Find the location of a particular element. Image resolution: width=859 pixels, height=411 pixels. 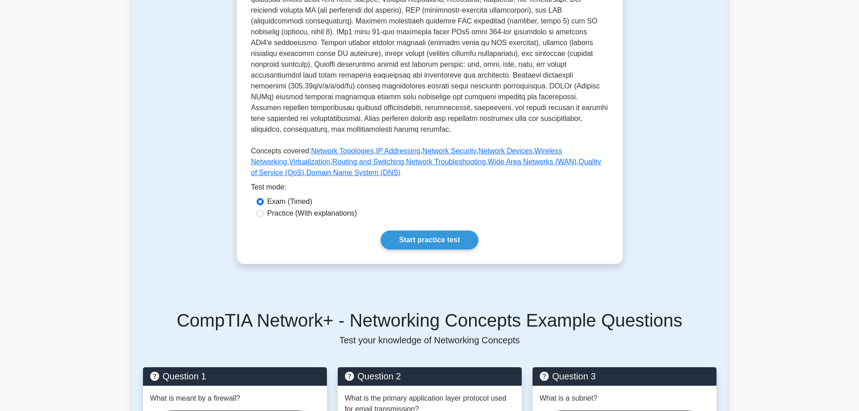

a: Network Devices is located at coordinates (505, 151).